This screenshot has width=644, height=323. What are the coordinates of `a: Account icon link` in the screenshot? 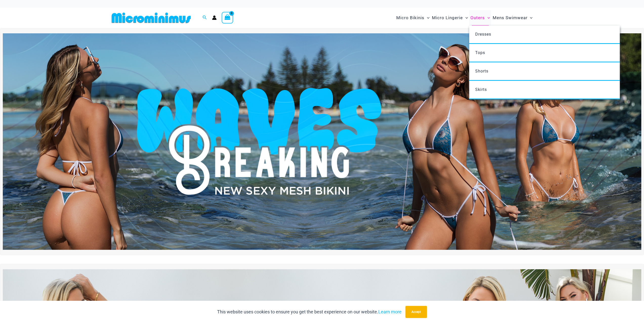 It's located at (214, 18).